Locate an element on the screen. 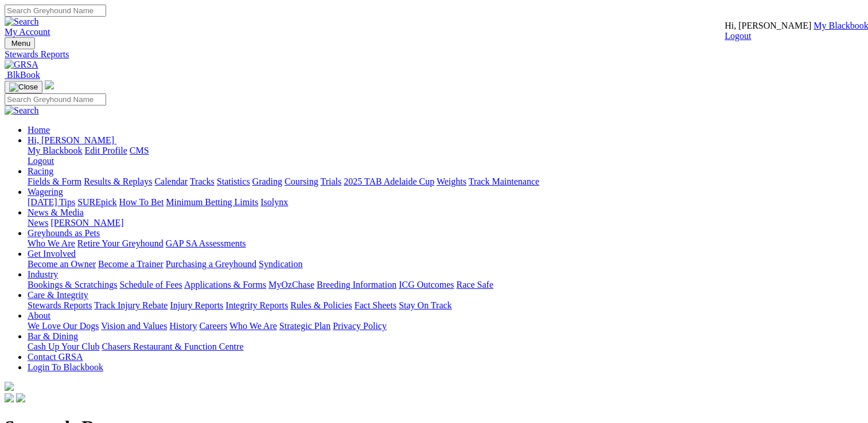 Image resolution: width=868 pixels, height=423 pixels. a: History is located at coordinates (183, 326).